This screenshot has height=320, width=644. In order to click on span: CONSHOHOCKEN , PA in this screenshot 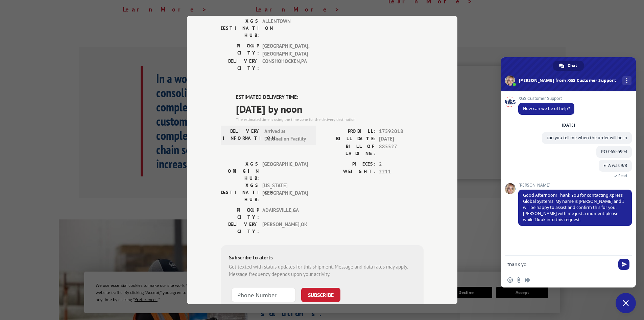, I will do `click(285, 64)`.